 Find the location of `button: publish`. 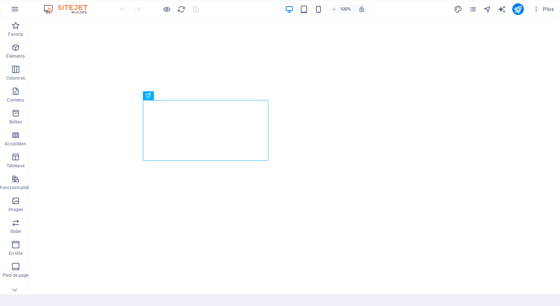

button: publish is located at coordinates (518, 9).